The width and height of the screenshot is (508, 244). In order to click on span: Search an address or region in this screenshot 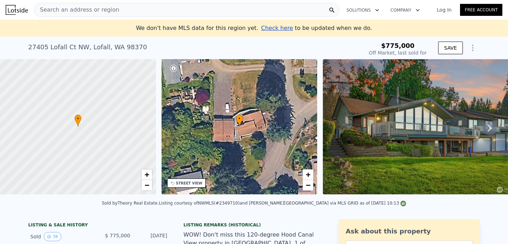, I will do `click(76, 10)`.